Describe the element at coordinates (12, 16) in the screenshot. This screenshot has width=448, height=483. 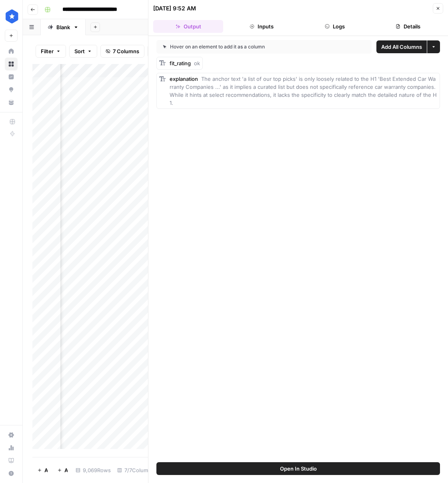
I see `button: Workspace: ConsumerAffairs` at that location.